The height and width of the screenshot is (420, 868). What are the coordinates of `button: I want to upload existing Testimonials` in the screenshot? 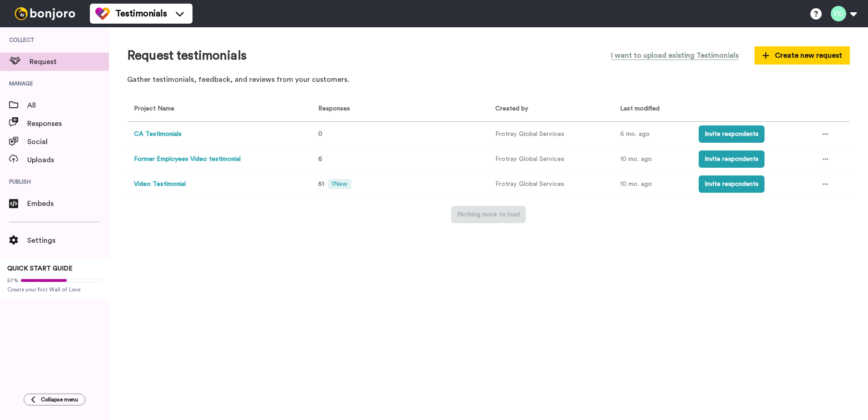 It's located at (675, 55).